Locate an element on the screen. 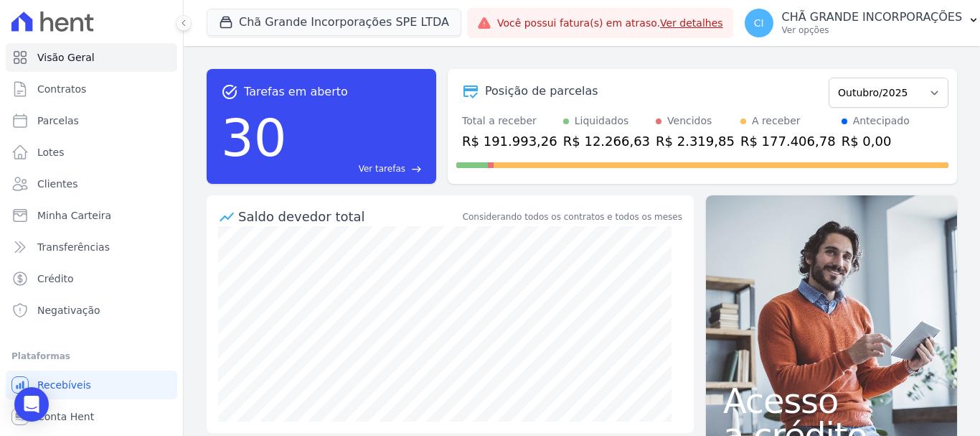 Image resolution: width=980 pixels, height=436 pixels. p: CHÃ GRANDE INCORPORAÇÕES is located at coordinates (872, 17).